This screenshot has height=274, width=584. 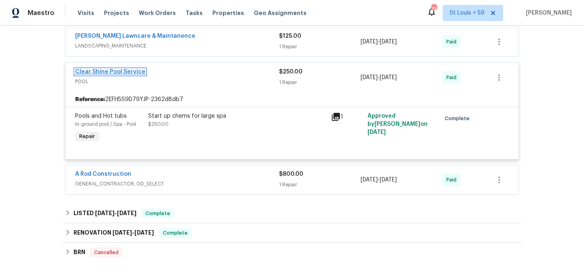 I want to click on a: Clear Shine Pool Service, so click(x=110, y=72).